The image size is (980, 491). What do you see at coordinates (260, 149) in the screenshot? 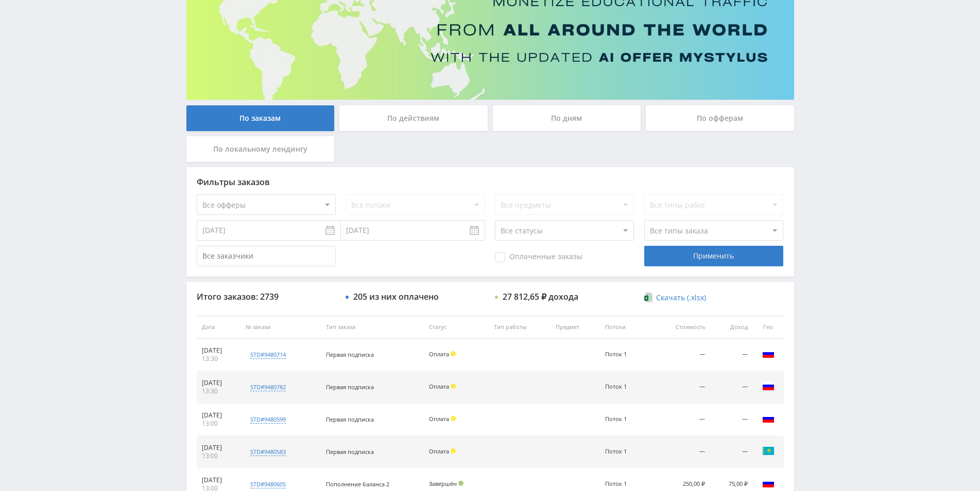
I see `div: По локальному лендингу` at bounding box center [260, 149].